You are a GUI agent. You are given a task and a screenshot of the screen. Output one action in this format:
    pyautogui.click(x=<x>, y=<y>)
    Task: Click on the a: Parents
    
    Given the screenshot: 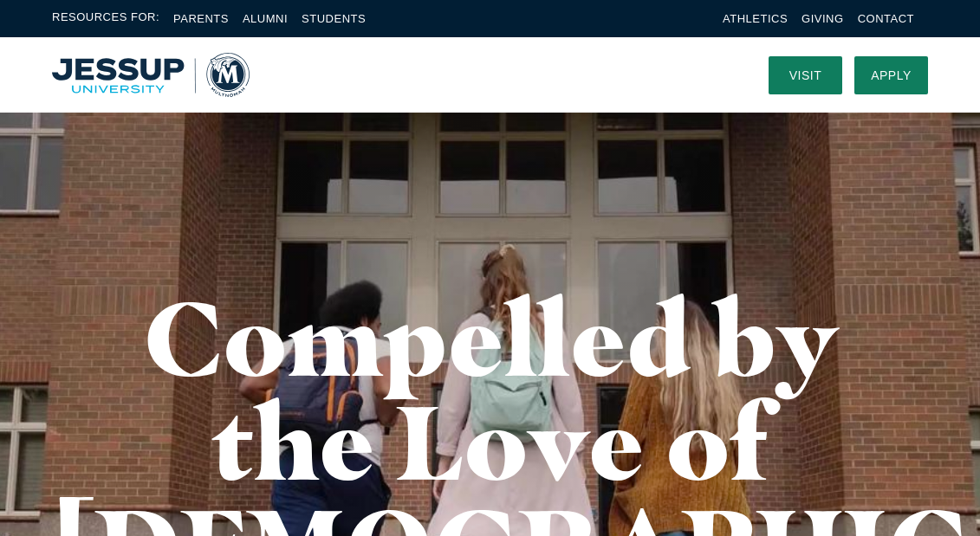 What is the action you would take?
    pyautogui.click(x=201, y=18)
    